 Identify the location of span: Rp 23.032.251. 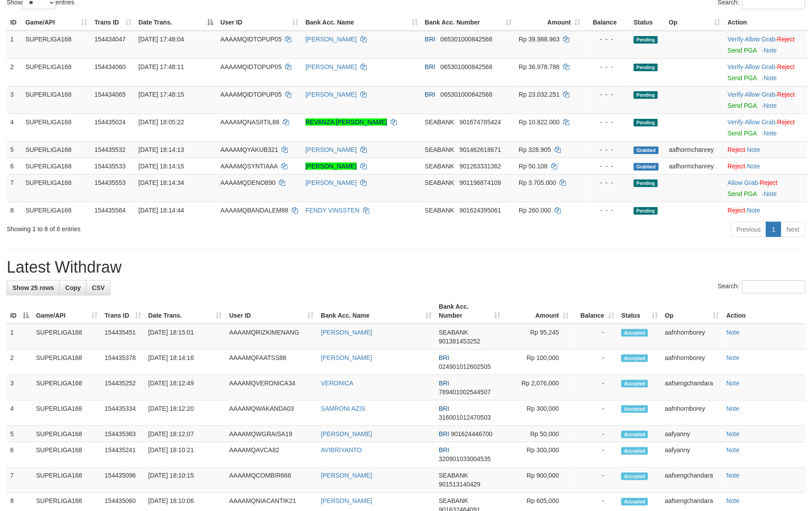
(539, 94).